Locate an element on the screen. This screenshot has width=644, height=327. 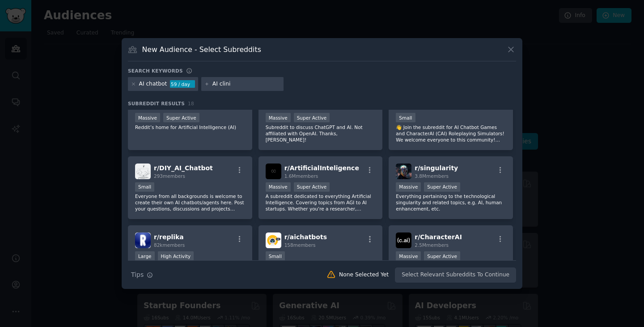
span: 18 is located at coordinates (191, 104).